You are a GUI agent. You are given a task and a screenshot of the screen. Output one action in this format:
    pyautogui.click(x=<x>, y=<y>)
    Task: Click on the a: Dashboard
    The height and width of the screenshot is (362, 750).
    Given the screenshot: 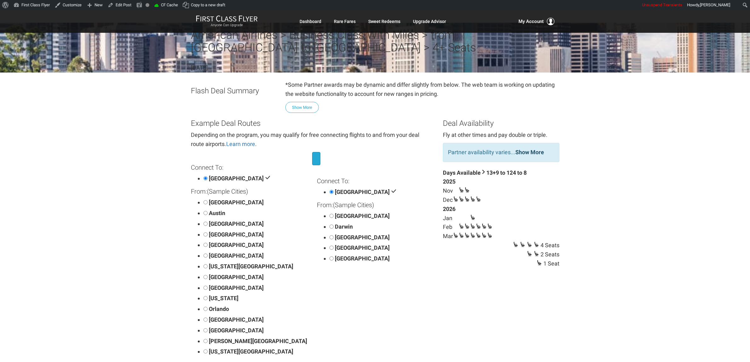 What is the action you would take?
    pyautogui.click(x=310, y=21)
    